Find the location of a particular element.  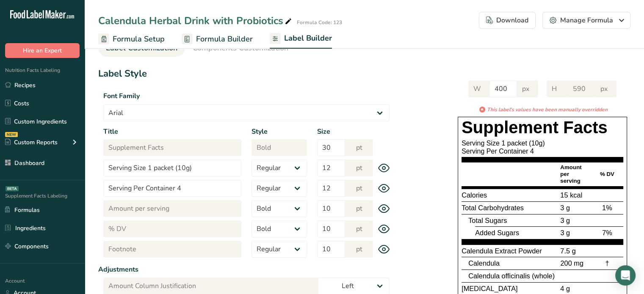

span: % DV is located at coordinates (608, 174).